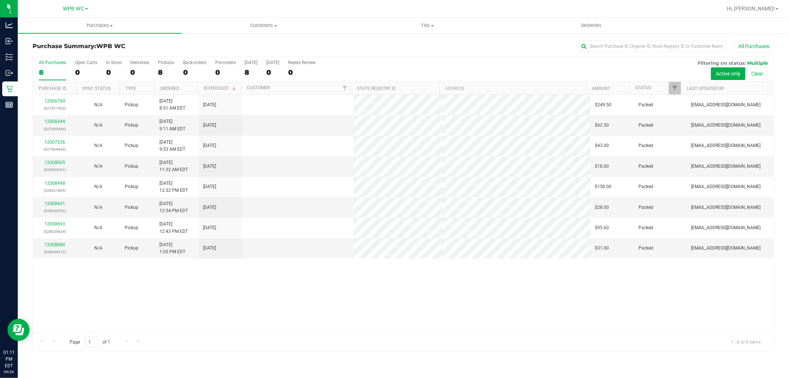 Image resolution: width=789 pixels, height=378 pixels. What do you see at coordinates (345, 88) in the screenshot?
I see `a: Filter` at bounding box center [345, 88].